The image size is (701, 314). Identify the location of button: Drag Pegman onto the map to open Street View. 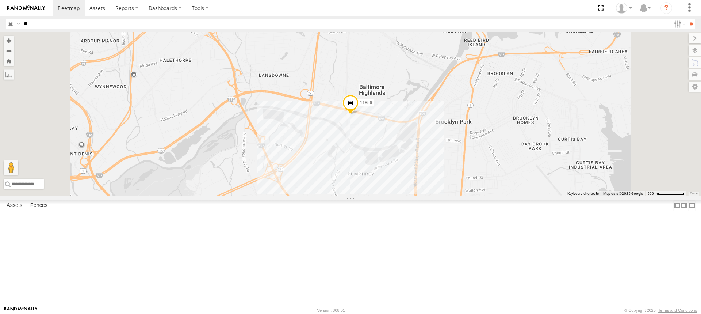
(11, 168).